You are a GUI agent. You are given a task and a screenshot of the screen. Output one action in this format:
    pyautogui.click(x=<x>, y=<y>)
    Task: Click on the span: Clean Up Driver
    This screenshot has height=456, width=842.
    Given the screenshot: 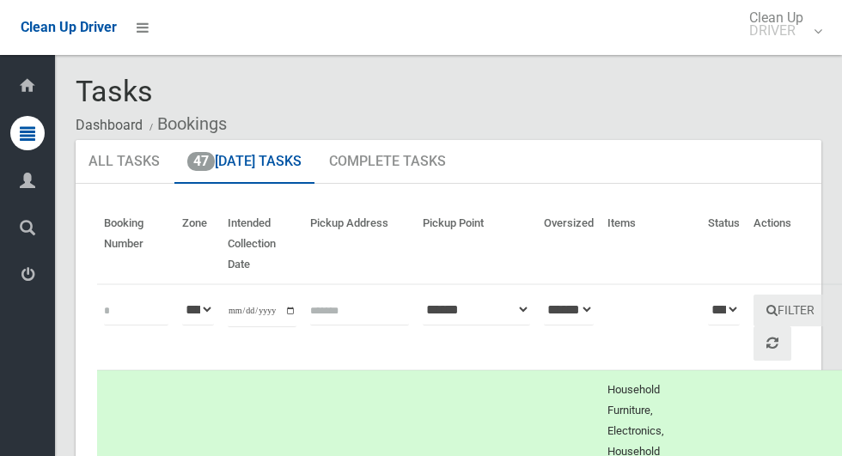 What is the action you would take?
    pyautogui.click(x=69, y=27)
    